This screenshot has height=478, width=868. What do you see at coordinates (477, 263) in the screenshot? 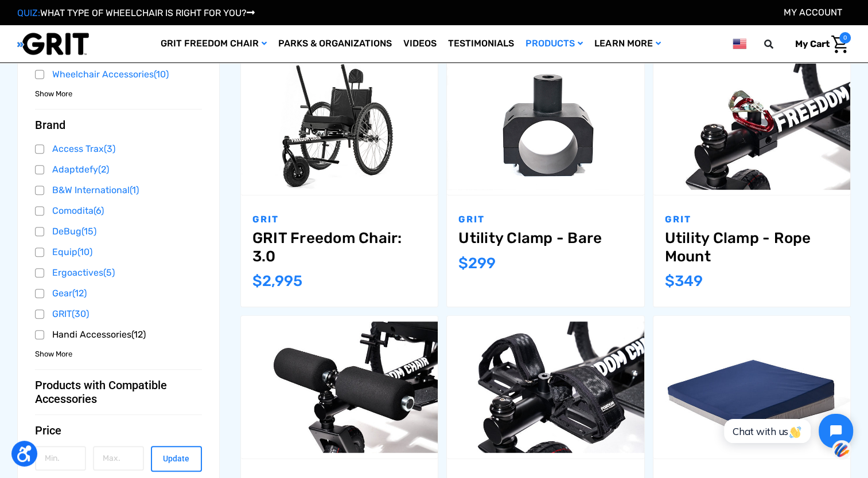
I see `span: $299` at bounding box center [477, 263].